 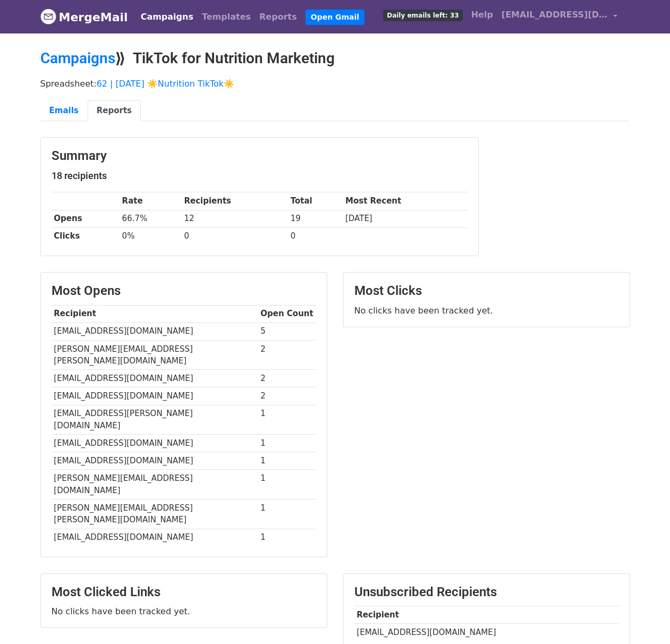 I want to click on td: 0%, so click(x=151, y=236).